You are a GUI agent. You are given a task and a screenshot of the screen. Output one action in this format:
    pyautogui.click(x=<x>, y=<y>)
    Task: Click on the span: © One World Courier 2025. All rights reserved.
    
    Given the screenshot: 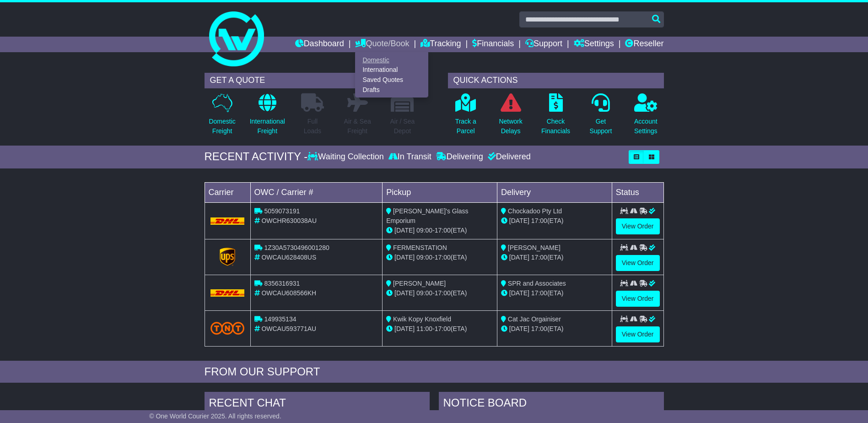 What is the action you would take?
    pyautogui.click(x=215, y=416)
    